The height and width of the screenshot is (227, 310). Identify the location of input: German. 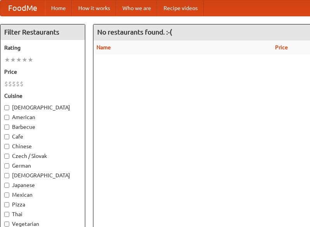
(7, 166).